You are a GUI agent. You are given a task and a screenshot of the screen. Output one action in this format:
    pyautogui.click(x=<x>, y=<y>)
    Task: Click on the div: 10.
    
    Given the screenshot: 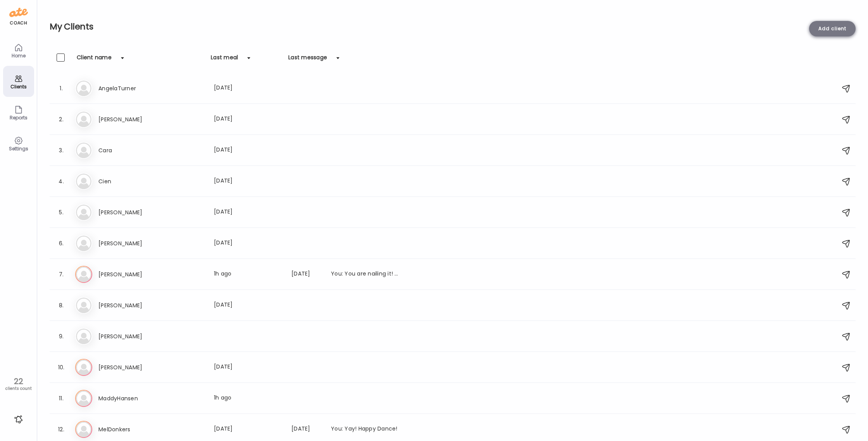 What is the action you would take?
    pyautogui.click(x=61, y=368)
    